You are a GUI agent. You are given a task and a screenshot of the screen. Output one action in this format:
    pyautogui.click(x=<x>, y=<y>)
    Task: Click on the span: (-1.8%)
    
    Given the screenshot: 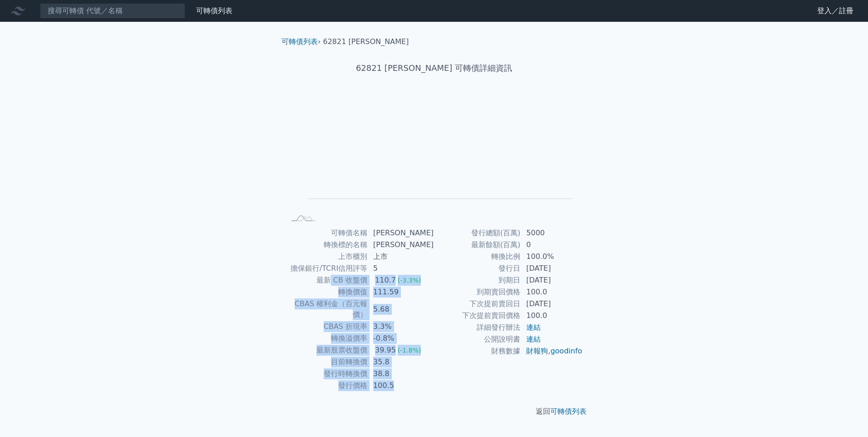 What is the action you would take?
    pyautogui.click(x=409, y=350)
    